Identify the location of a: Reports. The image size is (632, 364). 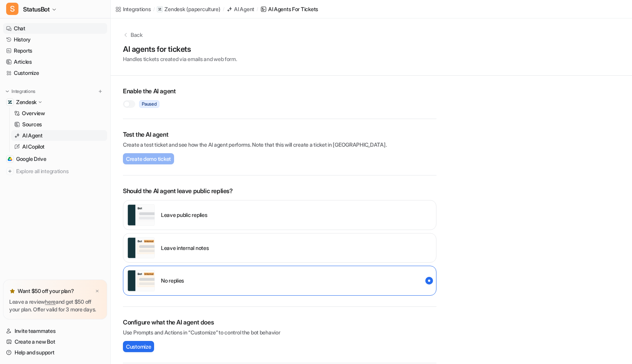
(55, 51).